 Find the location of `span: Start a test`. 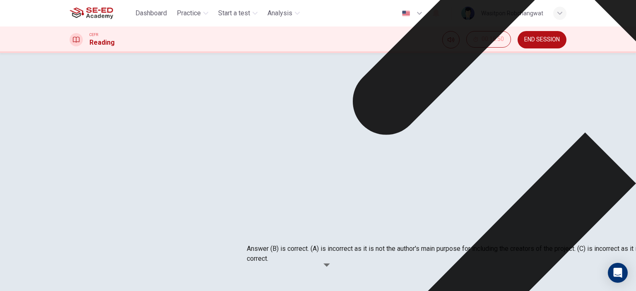

span: Start a test is located at coordinates (234, 13).